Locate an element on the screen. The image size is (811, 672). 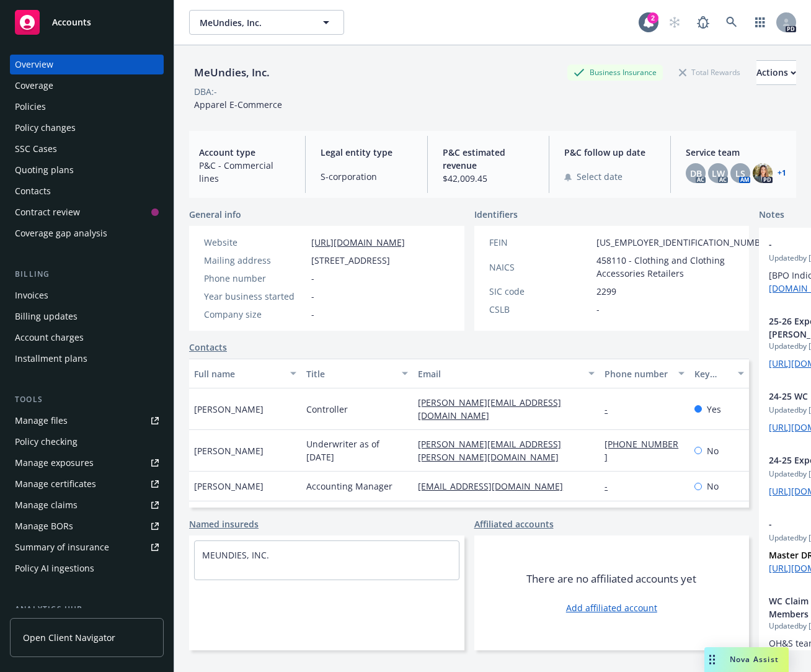
button: Full name is located at coordinates (245, 374).